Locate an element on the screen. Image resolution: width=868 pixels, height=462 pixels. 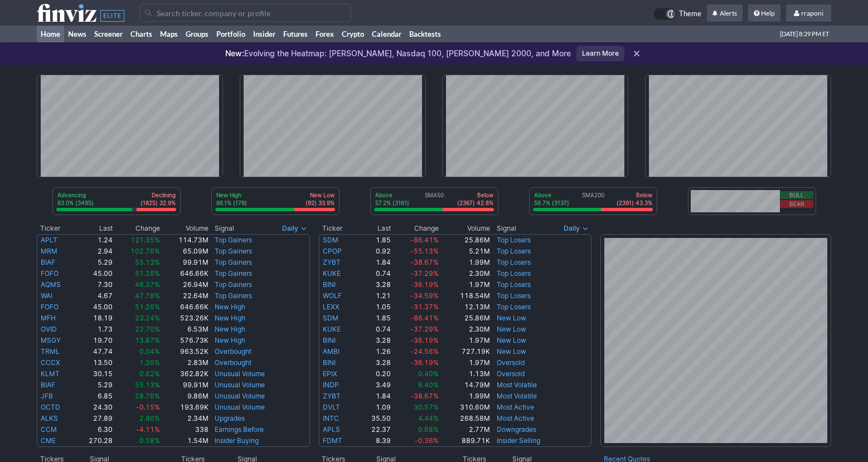
span: 0.58% is located at coordinates (150, 440).